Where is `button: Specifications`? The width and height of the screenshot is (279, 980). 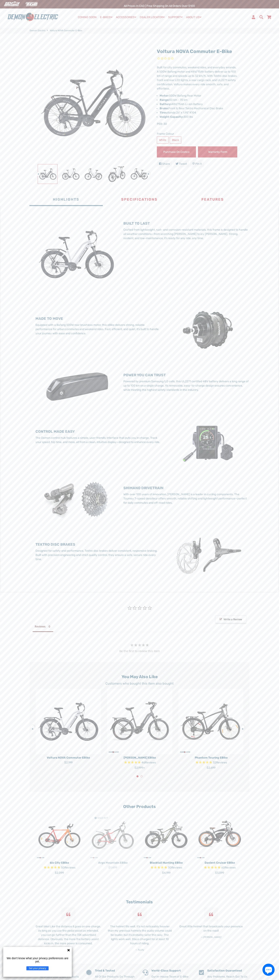
button: Specifications is located at coordinates (140, 200).